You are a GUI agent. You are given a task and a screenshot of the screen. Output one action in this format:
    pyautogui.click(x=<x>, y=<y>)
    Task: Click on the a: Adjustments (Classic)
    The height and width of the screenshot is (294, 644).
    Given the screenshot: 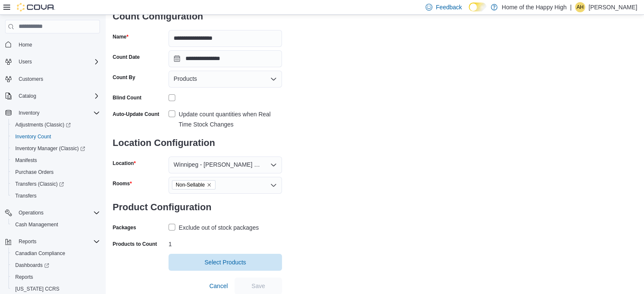 What is the action you would take?
    pyautogui.click(x=56, y=125)
    